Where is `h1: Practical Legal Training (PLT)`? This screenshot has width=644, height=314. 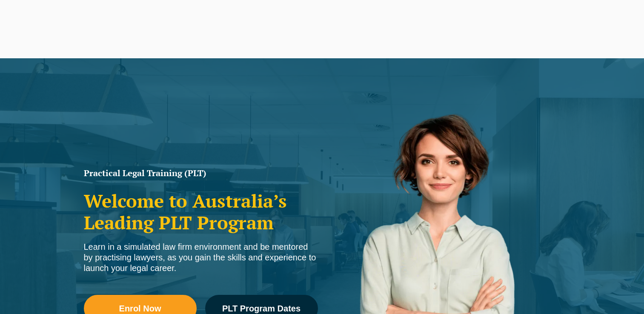
h1: Practical Legal Training (PLT) is located at coordinates (201, 173).